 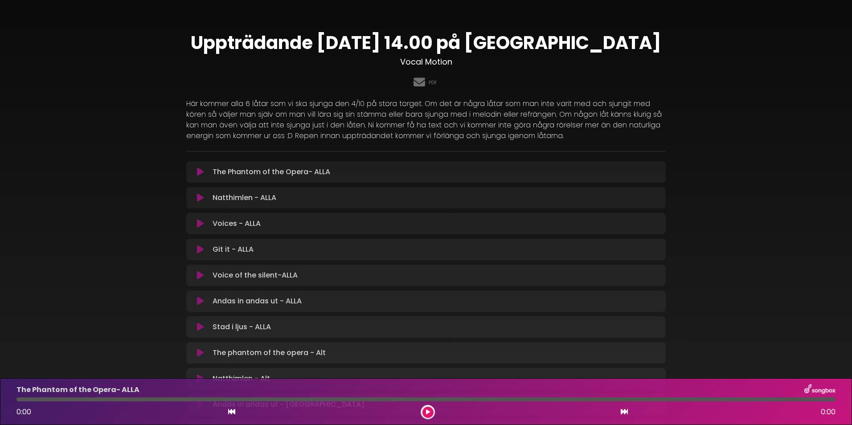 What do you see at coordinates (257, 301) in the screenshot?
I see `p: Andas in andas ut - ALLA` at bounding box center [257, 301].